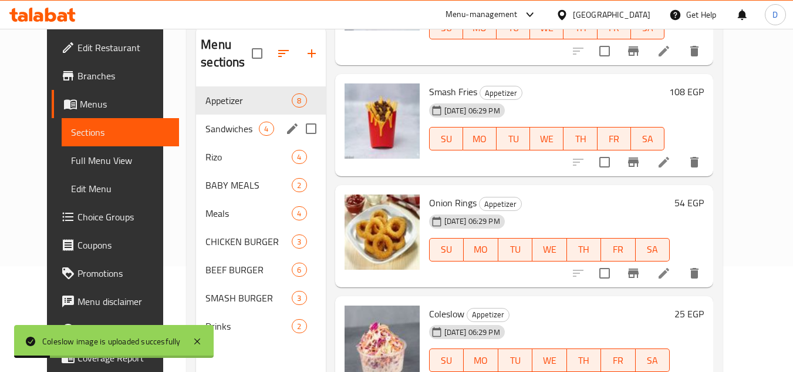 Image resolution: width=793 pixels, height=372 pixels. What do you see at coordinates (481, 250) in the screenshot?
I see `button: MO` at bounding box center [481, 250].